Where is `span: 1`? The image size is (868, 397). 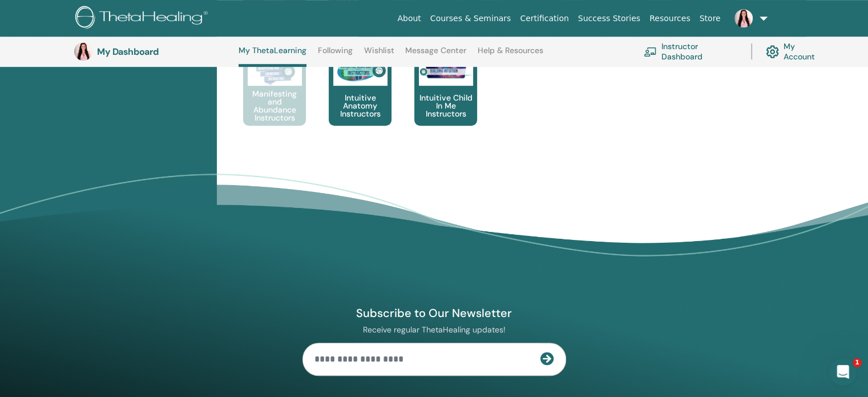
span: 1 is located at coordinates (857, 363).